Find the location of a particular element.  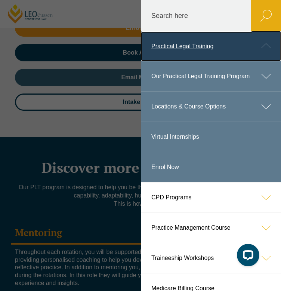

a: CPD Programs is located at coordinates (211, 197).